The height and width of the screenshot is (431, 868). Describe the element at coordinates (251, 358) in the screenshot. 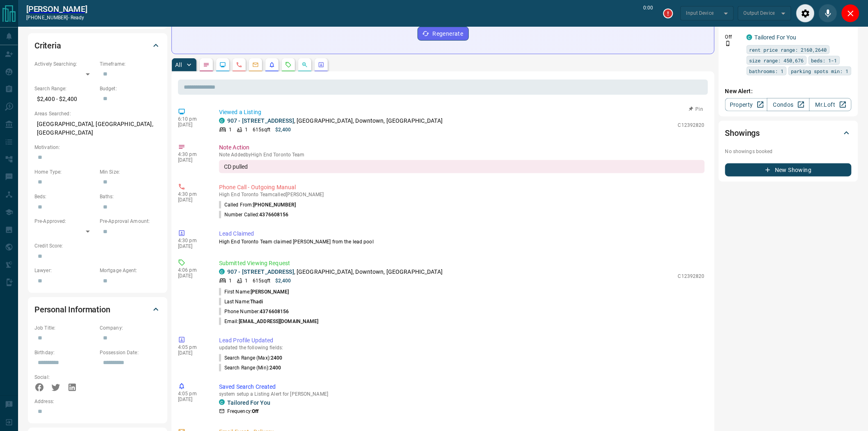

I see `p: Search Range (Max) :` at that location.